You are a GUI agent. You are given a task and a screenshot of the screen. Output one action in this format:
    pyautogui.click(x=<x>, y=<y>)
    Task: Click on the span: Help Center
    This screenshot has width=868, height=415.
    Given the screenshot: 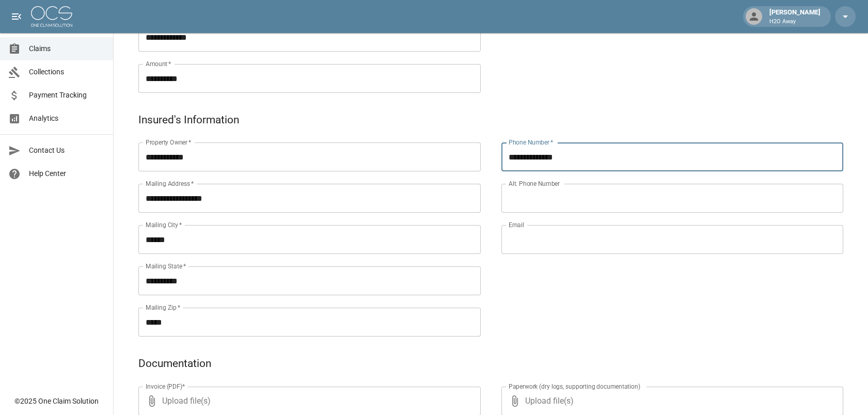 What is the action you would take?
    pyautogui.click(x=66, y=173)
    